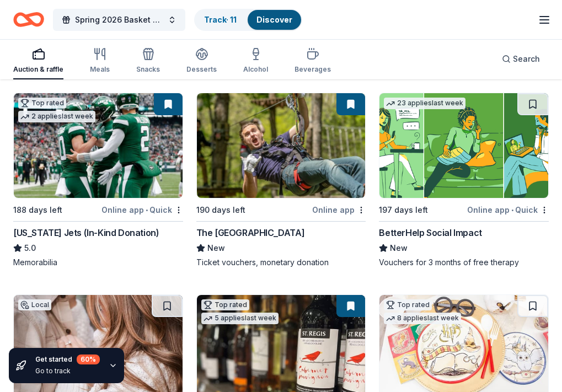  Describe the element at coordinates (274, 19) in the screenshot. I see `a: Discover` at that location.